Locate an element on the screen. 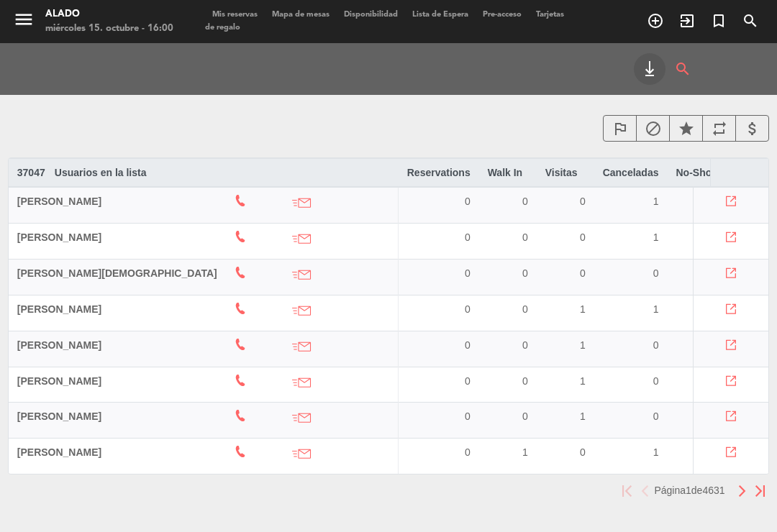 The height and width of the screenshot is (532, 777). th: Canceladas is located at coordinates (631, 173).